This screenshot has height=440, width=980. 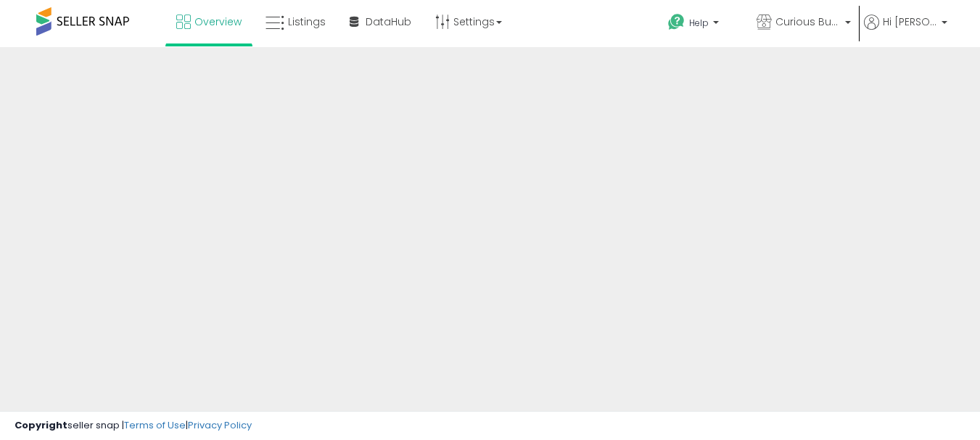 What do you see at coordinates (217, 22) in the screenshot?
I see `span: Overview` at bounding box center [217, 22].